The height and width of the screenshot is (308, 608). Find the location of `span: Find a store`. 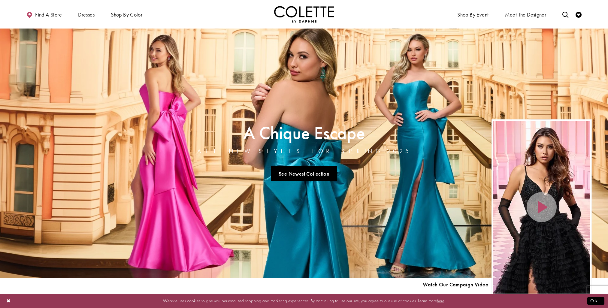

span: Find a store is located at coordinates (48, 15).